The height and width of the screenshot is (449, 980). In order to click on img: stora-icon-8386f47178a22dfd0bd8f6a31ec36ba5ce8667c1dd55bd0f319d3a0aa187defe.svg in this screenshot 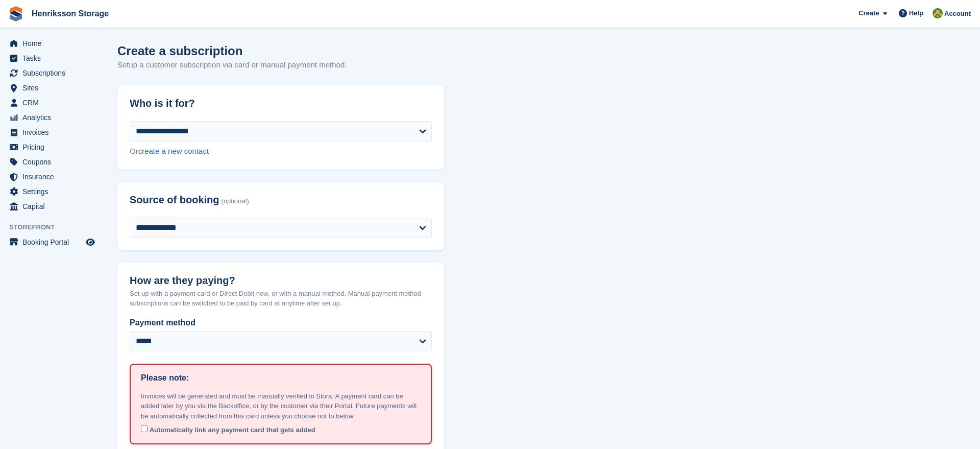, I will do `click(16, 14)`.